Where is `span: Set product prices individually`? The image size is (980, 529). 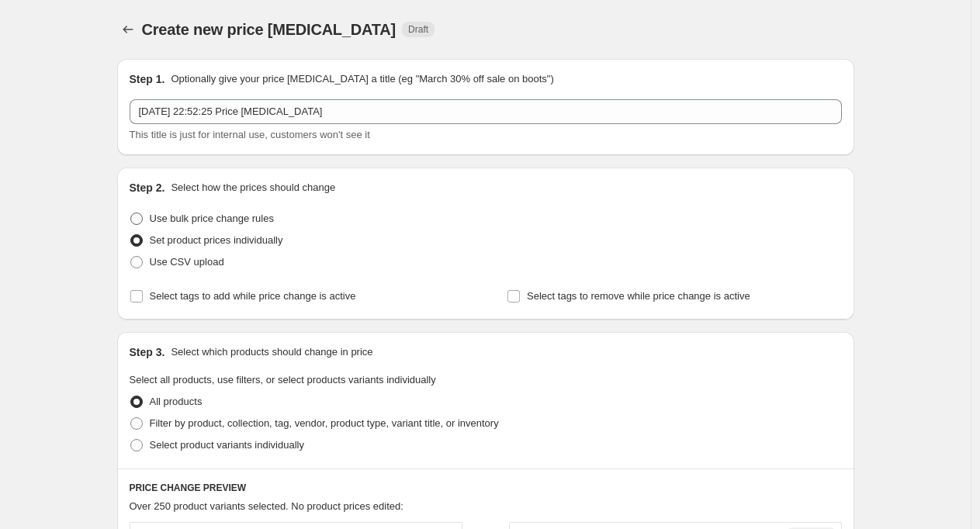 span: Set product prices individually is located at coordinates (216, 240).